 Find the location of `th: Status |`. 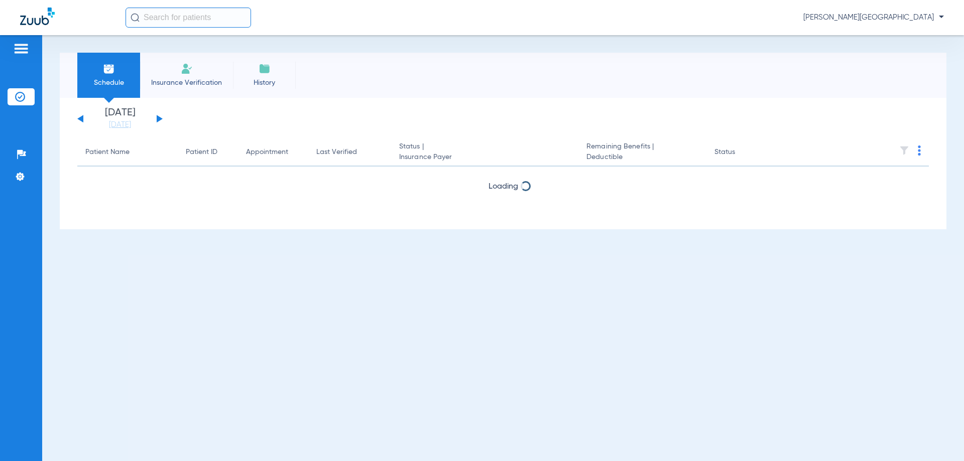

th: Status | is located at coordinates (485, 153).